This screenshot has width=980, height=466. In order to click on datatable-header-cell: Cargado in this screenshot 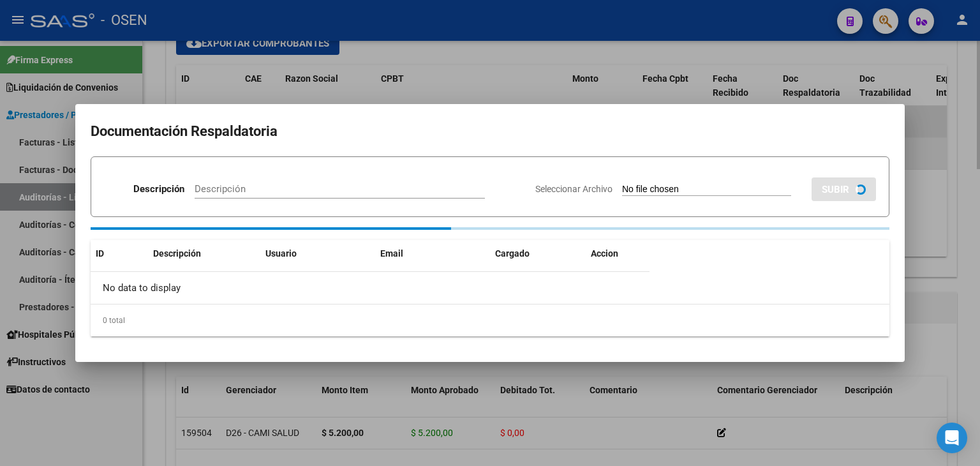, I will do `click(538, 253)`.